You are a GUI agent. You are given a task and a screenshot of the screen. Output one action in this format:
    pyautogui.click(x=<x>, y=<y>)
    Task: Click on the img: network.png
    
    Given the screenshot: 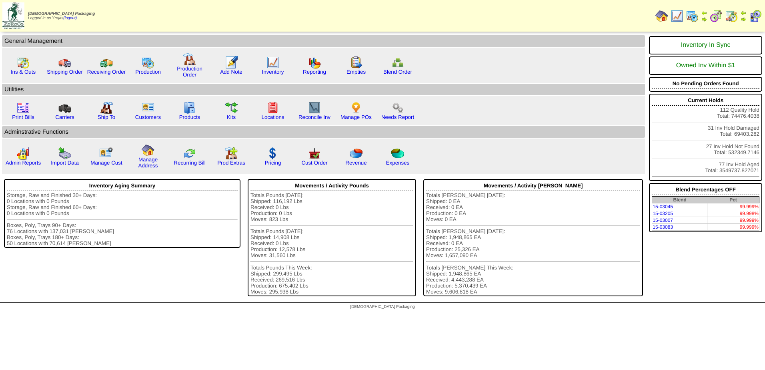 What is the action you would take?
    pyautogui.click(x=398, y=62)
    